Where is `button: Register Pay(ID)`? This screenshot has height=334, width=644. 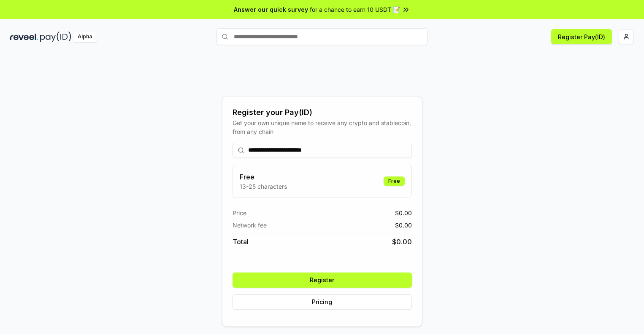
button: Register Pay(ID) is located at coordinates (581, 37).